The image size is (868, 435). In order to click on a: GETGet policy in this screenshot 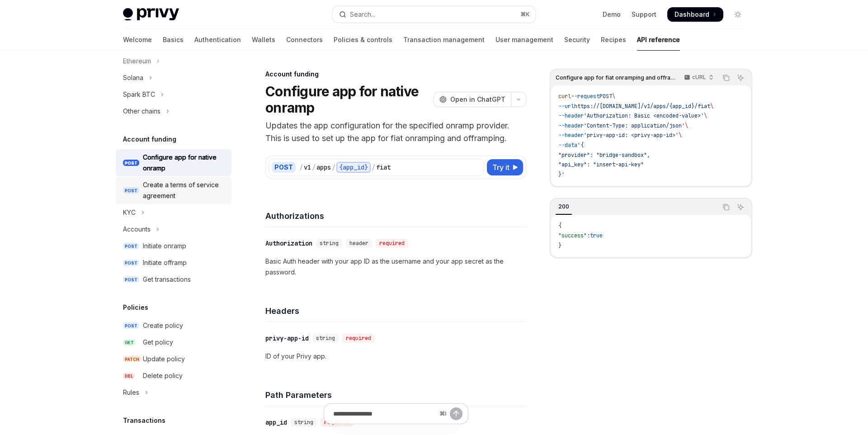, I will do `click(174, 342)`.